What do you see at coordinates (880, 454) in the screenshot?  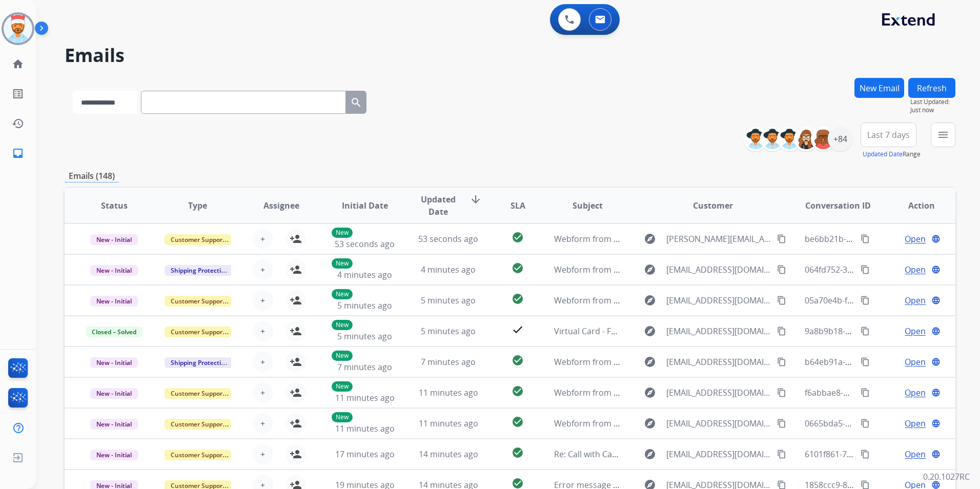 I see `span: 6101f861-7f86-44e0-b5a9-c7ec447feceb` at bounding box center [880, 454].